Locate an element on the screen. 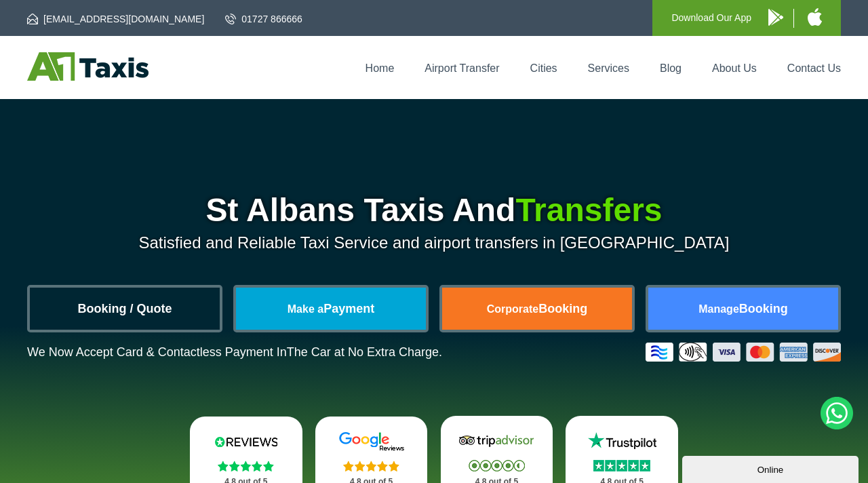 Image resolution: width=868 pixels, height=483 pixels. img: Trustpilot is located at coordinates (622, 441).